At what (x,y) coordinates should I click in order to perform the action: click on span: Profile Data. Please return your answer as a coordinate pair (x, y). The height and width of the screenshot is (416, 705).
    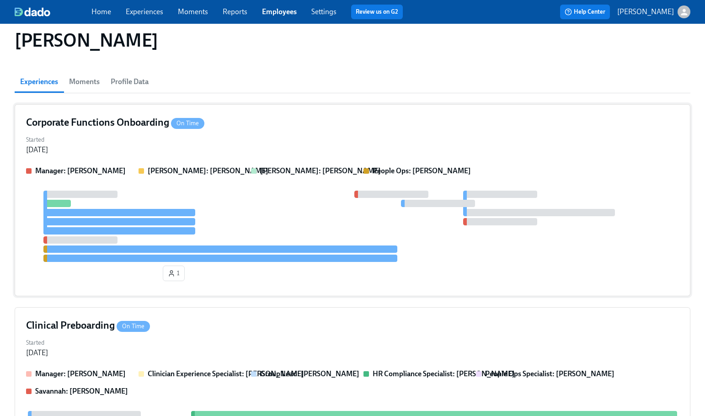
    Looking at the image, I should click on (129, 82).